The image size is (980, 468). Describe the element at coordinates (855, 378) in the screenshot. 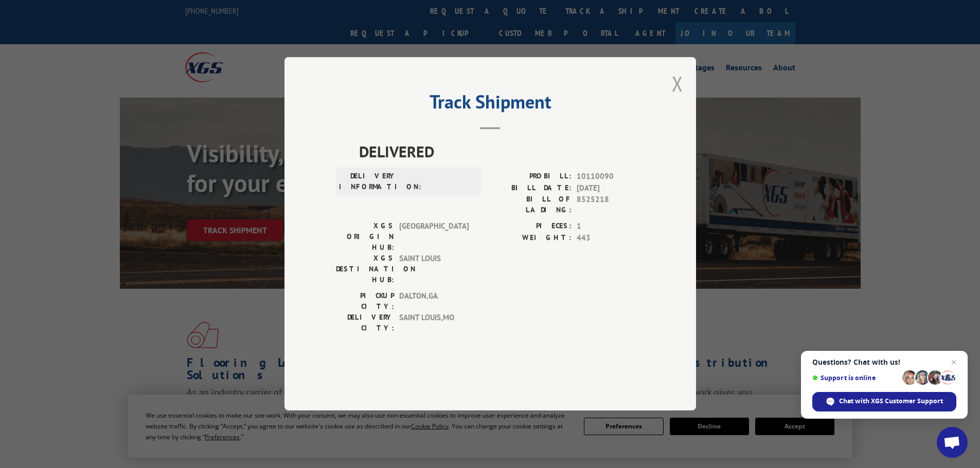

I see `span: Support is online` at that location.